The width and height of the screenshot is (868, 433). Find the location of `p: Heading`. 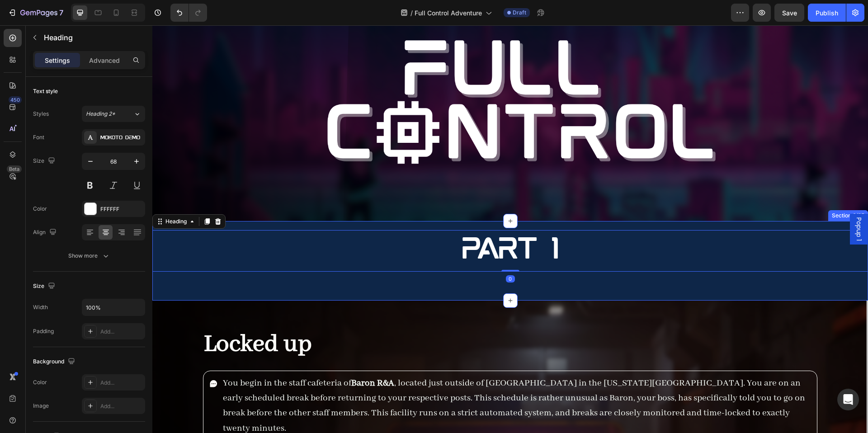

p: Heading is located at coordinates (93, 37).